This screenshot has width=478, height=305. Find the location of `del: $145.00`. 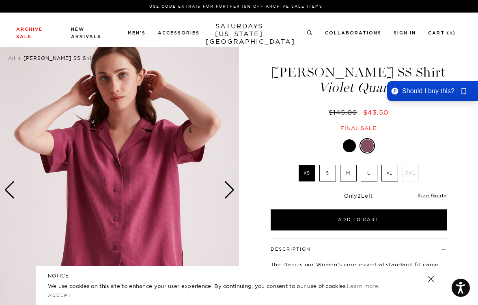

del: $145.00 is located at coordinates (344, 112).